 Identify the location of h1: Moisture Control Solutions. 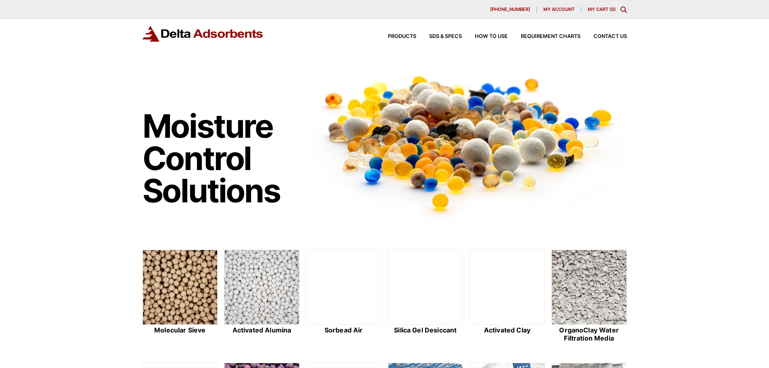
(220, 158).